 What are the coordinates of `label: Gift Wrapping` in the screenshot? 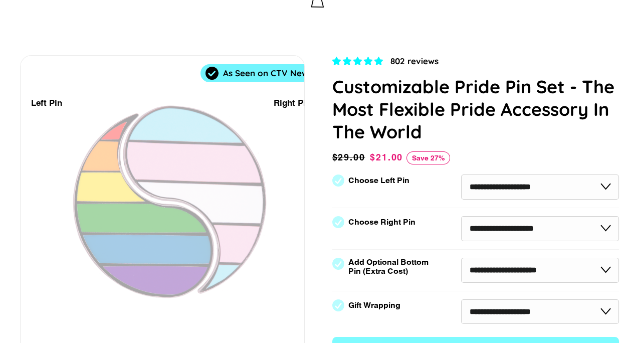 It's located at (374, 305).